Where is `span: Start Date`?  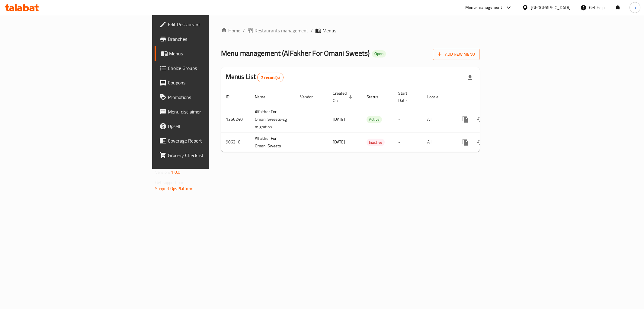
span: Start Date is located at coordinates (407, 97).